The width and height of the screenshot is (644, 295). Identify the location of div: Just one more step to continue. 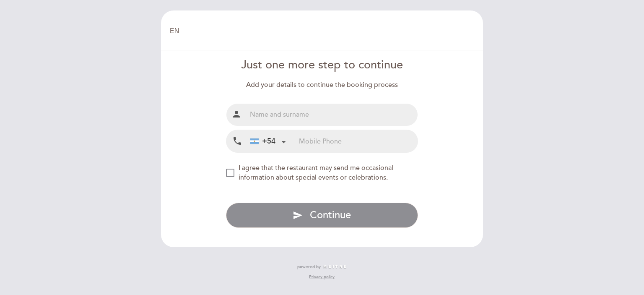
(322, 65).